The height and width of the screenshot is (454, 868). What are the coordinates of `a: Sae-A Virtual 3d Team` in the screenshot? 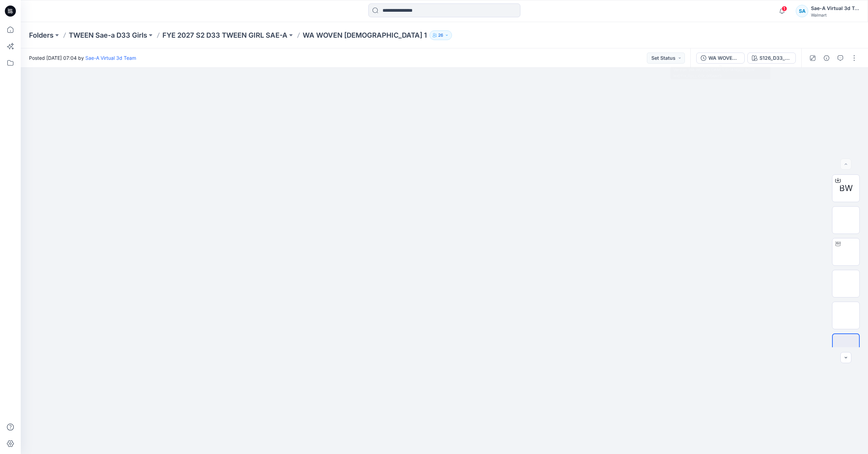 It's located at (111, 58).